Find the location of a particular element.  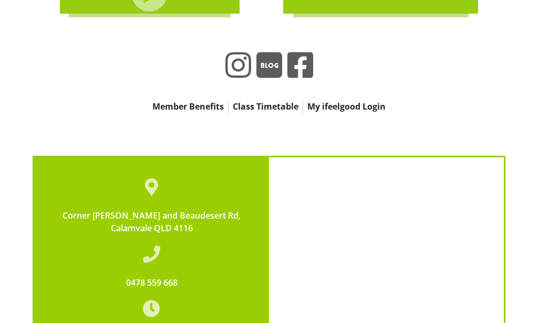

a: Class Timetable is located at coordinates (265, 107).